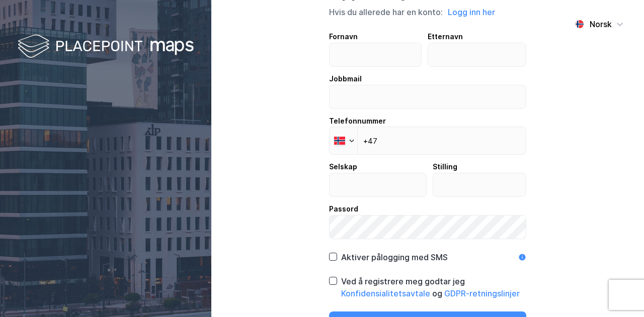 The image size is (644, 317). Describe the element at coordinates (471, 12) in the screenshot. I see `button: Logg inn her` at that location.